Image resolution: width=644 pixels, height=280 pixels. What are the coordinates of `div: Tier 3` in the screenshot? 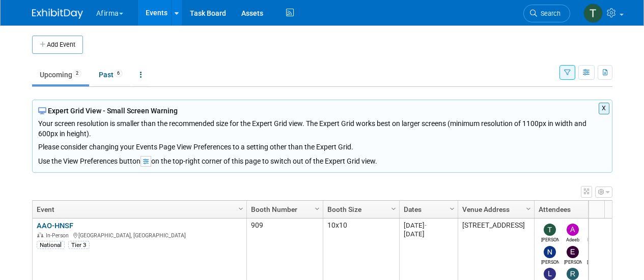 It's located at (79, 245).